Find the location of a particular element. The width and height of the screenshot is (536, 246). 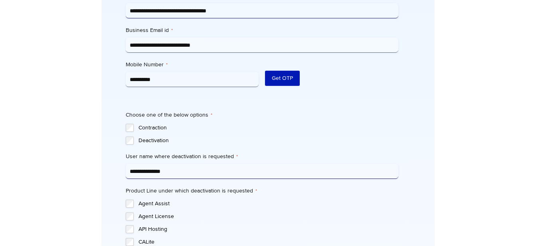

label: Agent License is located at coordinates (268, 216).